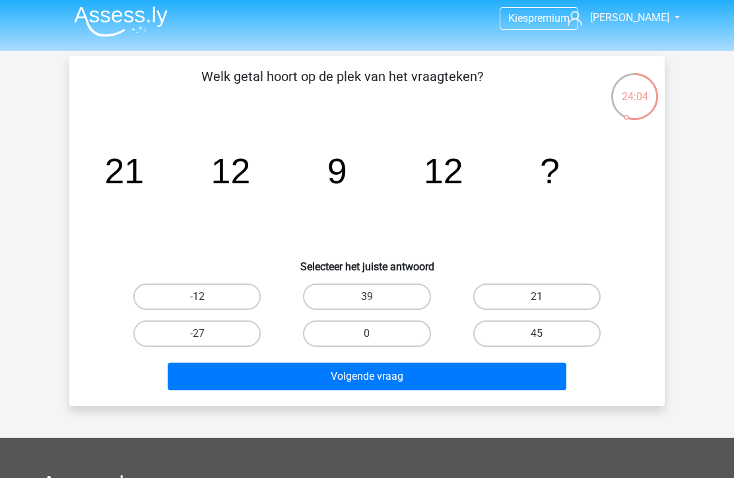 Image resolution: width=734 pixels, height=478 pixels. What do you see at coordinates (536, 334) in the screenshot?
I see `label: 45` at bounding box center [536, 334].